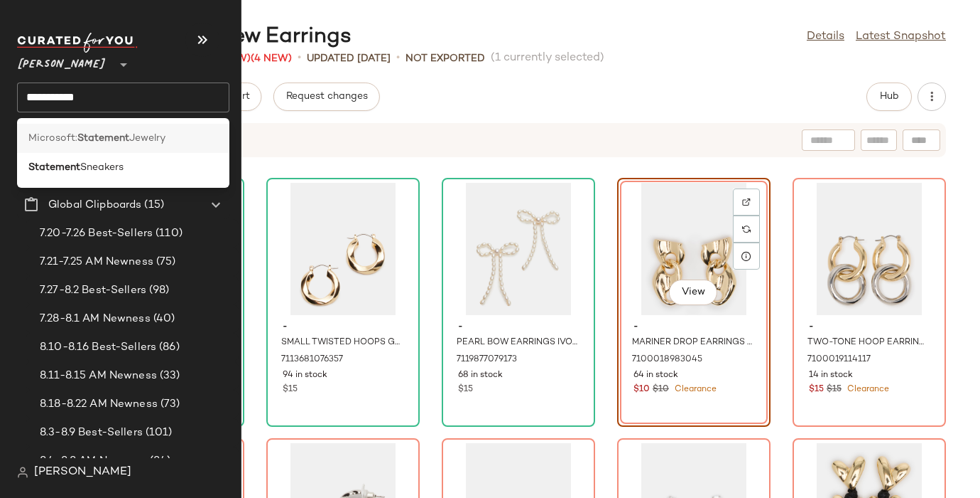  Describe the element at coordinates (304, 375) in the screenshot. I see `span: 94 in stock` at that location.